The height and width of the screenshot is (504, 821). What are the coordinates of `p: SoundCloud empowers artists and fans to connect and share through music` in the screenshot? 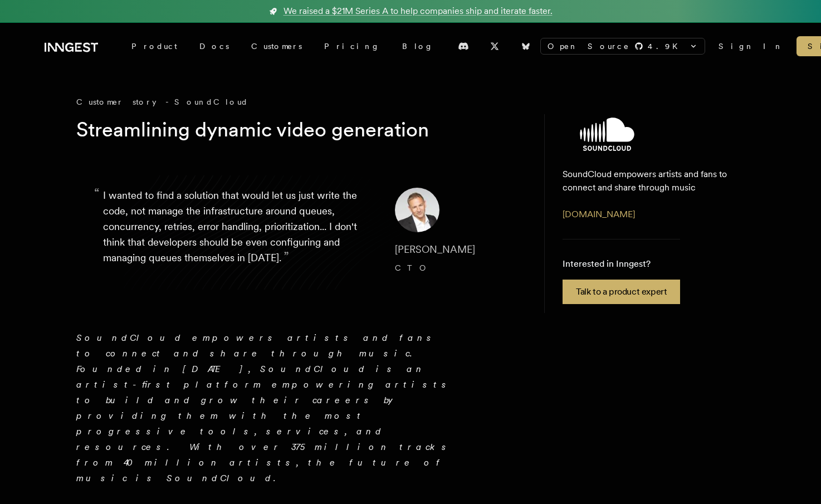 It's located at (644, 181).